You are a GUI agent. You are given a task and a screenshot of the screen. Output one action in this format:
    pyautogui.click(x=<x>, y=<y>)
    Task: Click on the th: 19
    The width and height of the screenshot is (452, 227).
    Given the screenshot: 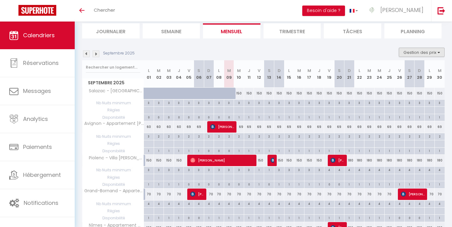 What is the action you would take?
    pyautogui.click(x=329, y=74)
    